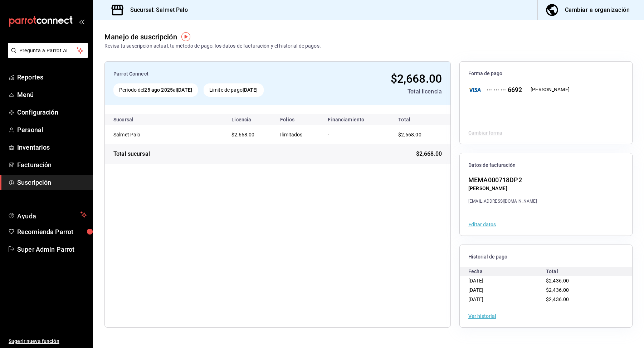 The image size is (644, 348). What do you see at coordinates (483, 317) in the screenshot?
I see `button: Ver historial` at bounding box center [483, 317].